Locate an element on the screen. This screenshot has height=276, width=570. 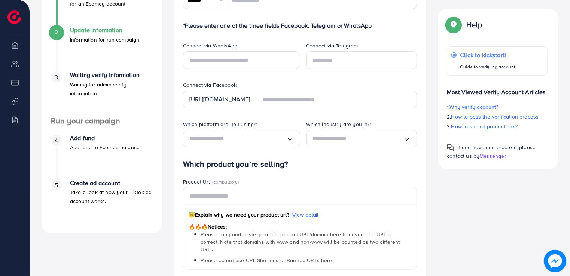
span: 5 is located at coordinates (56, 185).